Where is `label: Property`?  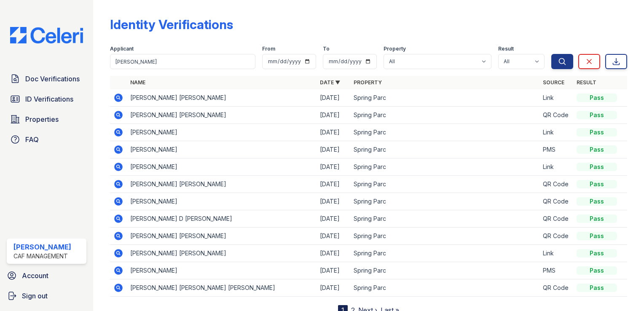
label: Property is located at coordinates (395, 49).